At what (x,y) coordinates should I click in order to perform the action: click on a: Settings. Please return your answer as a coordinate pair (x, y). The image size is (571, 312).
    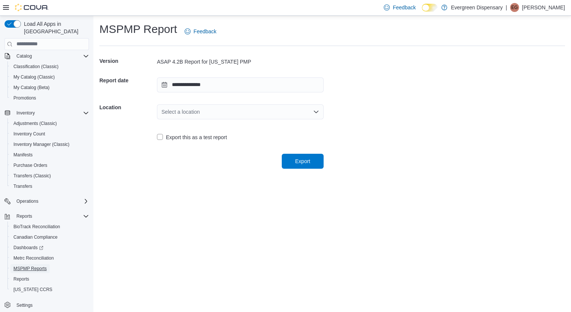
    Looking at the image, I should click on (24, 305).